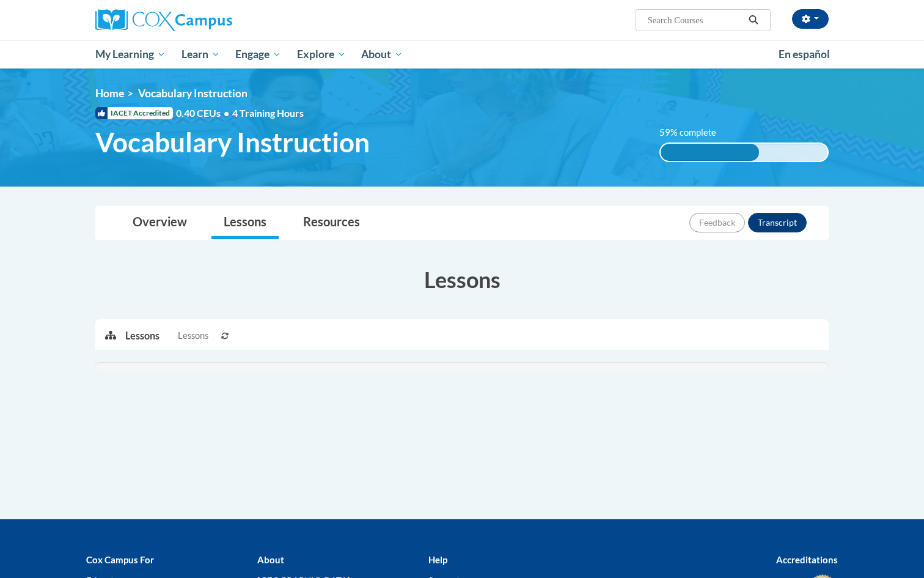 The height and width of the screenshot is (578, 924). I want to click on p: Lessons, so click(142, 336).